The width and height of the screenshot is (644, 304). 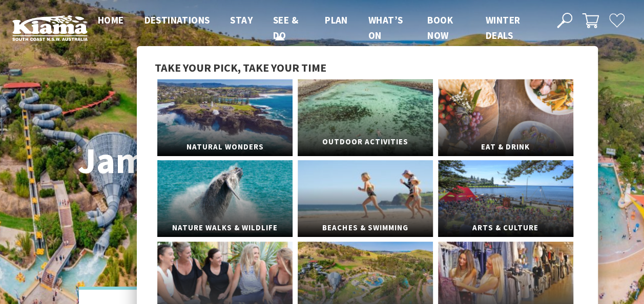 What do you see at coordinates (316, 27) in the screenshot?
I see `nav: Main Menu` at bounding box center [316, 27].